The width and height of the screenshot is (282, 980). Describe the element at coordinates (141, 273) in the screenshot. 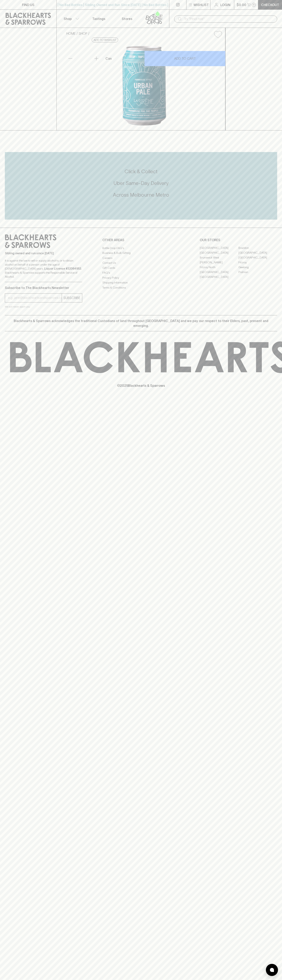

I see `a: FAQ's` at that location.